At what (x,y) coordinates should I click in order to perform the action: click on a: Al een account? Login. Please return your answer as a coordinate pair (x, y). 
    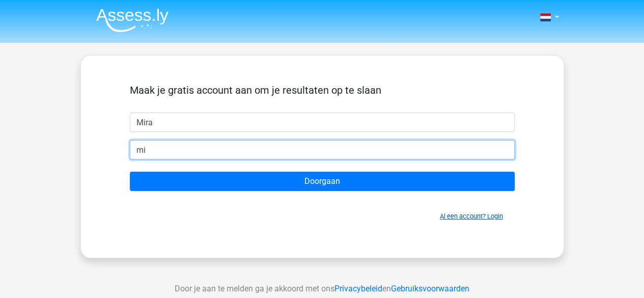
    Looking at the image, I should click on (471, 216).